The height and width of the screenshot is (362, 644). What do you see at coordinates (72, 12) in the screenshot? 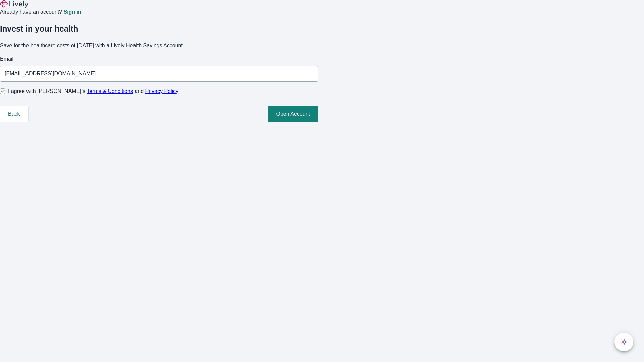
I see `div: Sign in` at bounding box center [72, 12].